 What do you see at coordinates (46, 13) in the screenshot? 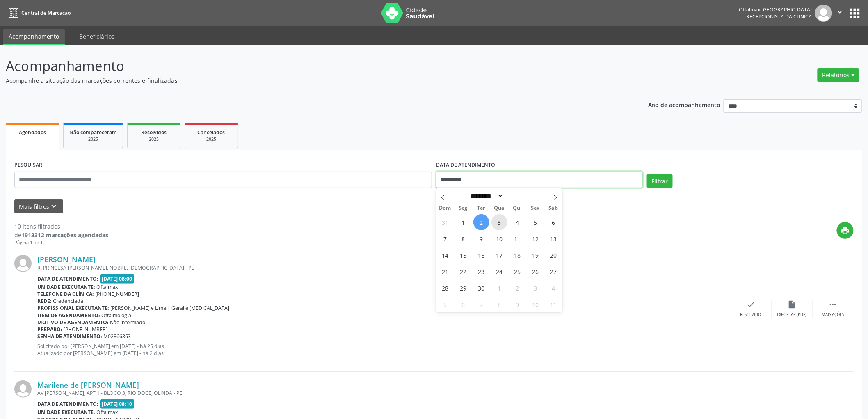
I see `span: Central de Marcação` at bounding box center [46, 13].